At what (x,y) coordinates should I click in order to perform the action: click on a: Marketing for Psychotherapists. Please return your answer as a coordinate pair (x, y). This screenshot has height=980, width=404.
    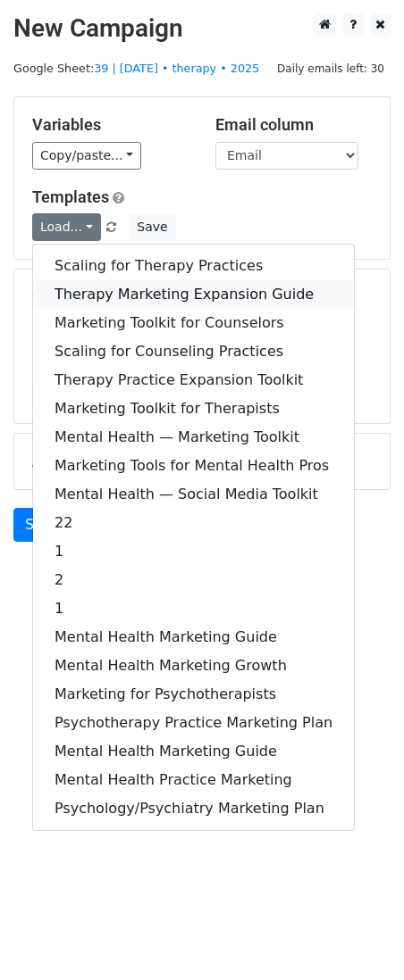
    Looking at the image, I should click on (193, 695).